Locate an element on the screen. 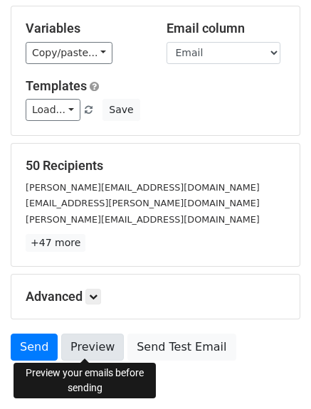 The width and height of the screenshot is (311, 409). h5: Advanced is located at coordinates (155, 296).